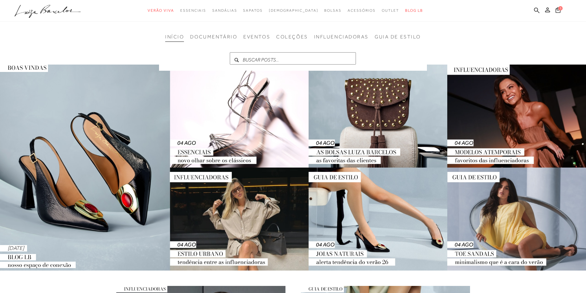 This screenshot has width=586, height=293. What do you see at coordinates (333, 10) in the screenshot?
I see `span: Bolsas` at bounding box center [333, 10].